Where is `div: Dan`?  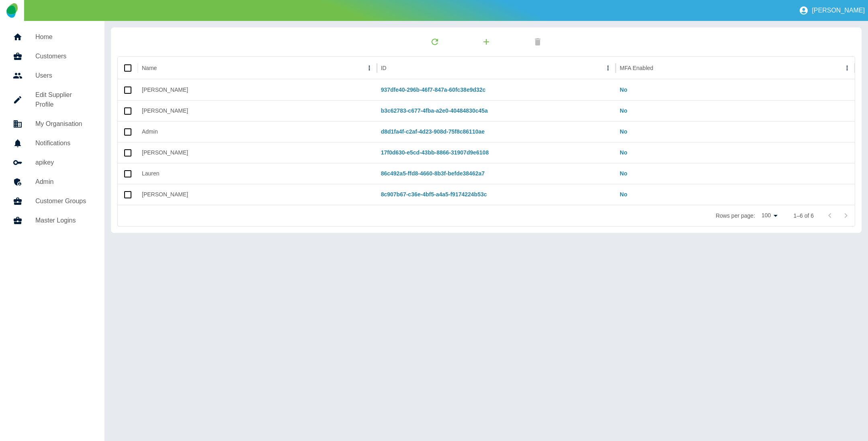 div: Dan is located at coordinates (257, 194).